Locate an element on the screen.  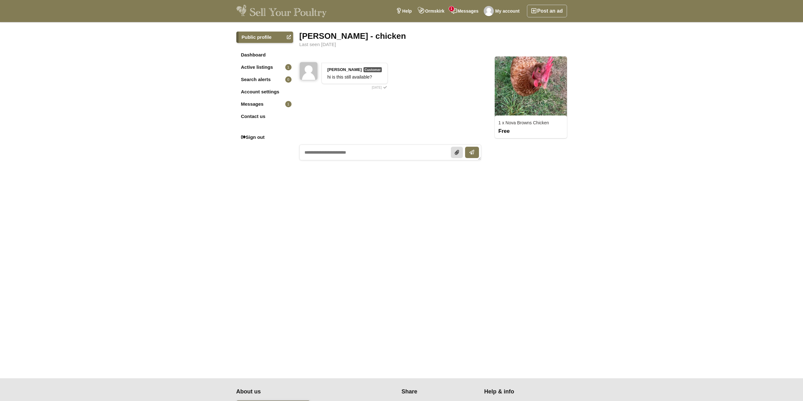
a: Sign out is located at coordinates (265, 137).